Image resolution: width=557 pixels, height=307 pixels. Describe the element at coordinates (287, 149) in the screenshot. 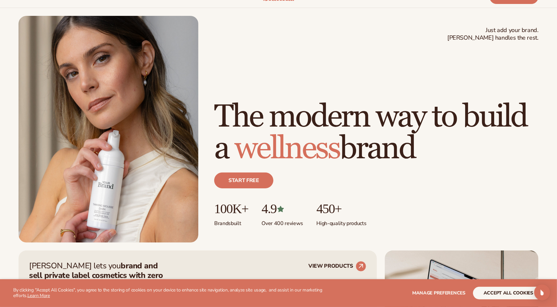

I see `span: wellness` at that location.